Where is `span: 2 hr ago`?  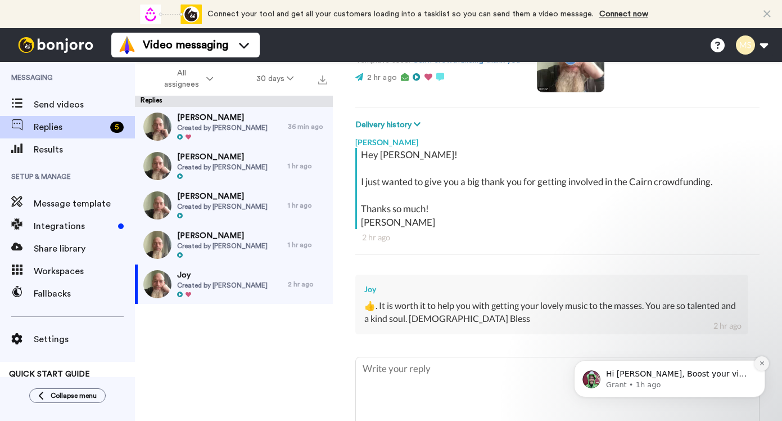
span: 2 hr ago is located at coordinates (382, 78).